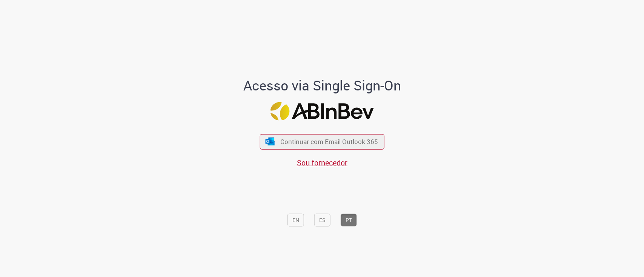 The width and height of the screenshot is (644, 277). I want to click on img: Logo ABInBev, so click(322, 111).